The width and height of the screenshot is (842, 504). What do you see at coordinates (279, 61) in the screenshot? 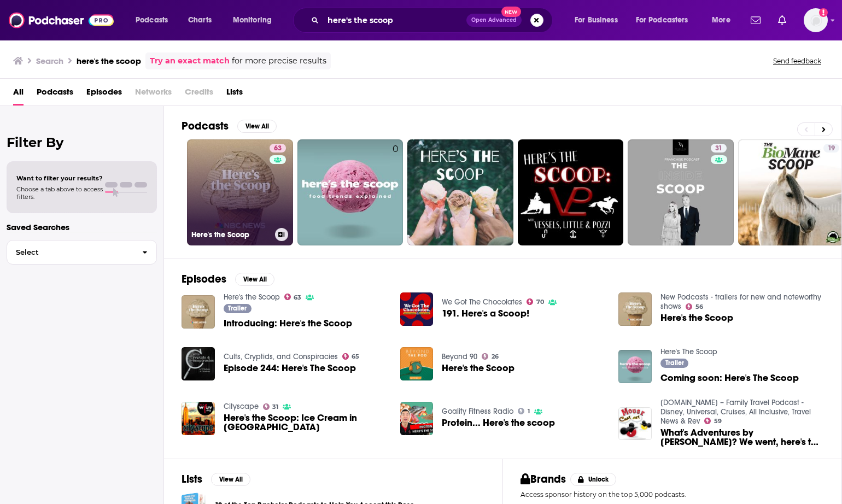
I see `span: for more precise results` at bounding box center [279, 61].